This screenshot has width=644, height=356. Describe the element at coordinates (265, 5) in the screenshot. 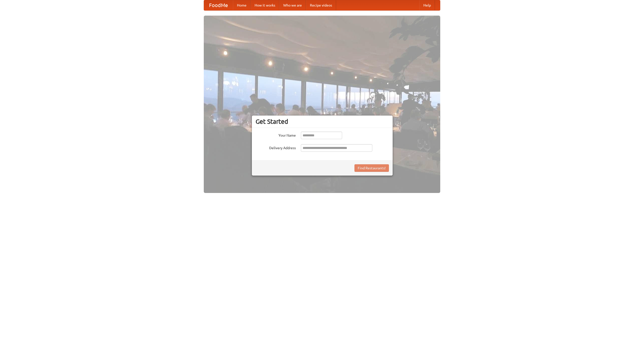

I see `a: How it works` at that location.